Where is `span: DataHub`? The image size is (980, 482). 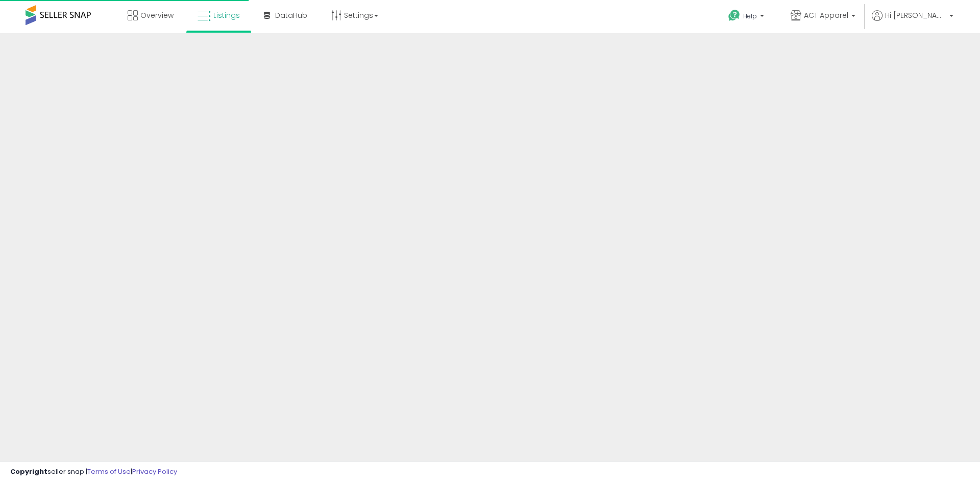
span: DataHub is located at coordinates (291, 15).